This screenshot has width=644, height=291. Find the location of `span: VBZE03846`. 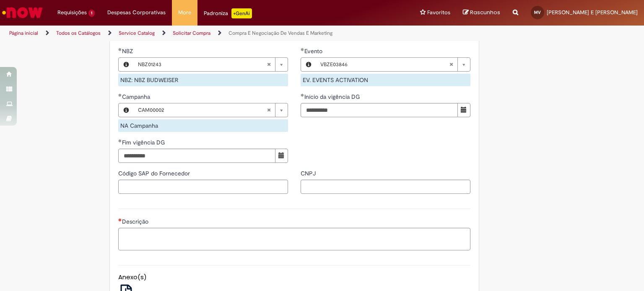

span: VBZE03846 is located at coordinates (384, 64).